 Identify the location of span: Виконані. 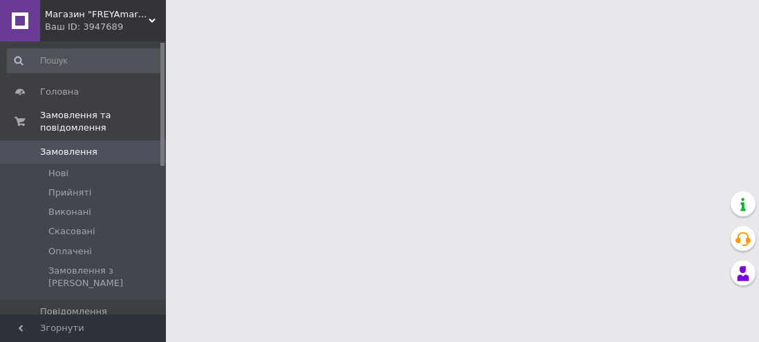
(70, 212).